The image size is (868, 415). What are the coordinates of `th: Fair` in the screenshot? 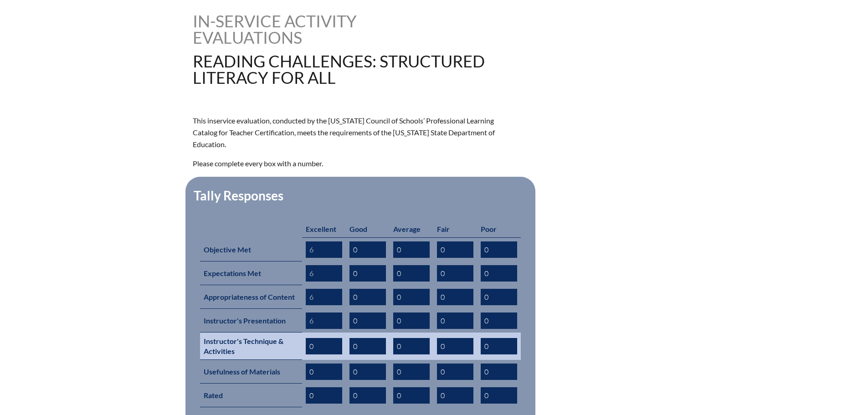 It's located at (455, 230).